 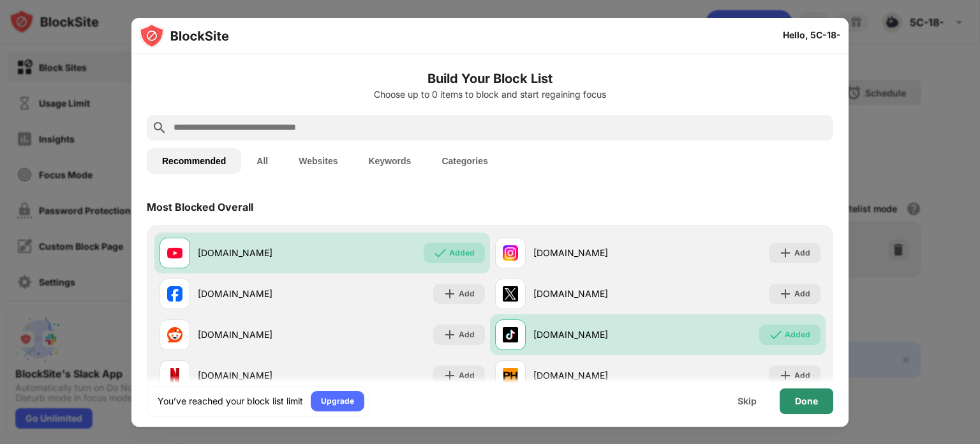 I want to click on div: Hello, 5C-18-, so click(x=812, y=35).